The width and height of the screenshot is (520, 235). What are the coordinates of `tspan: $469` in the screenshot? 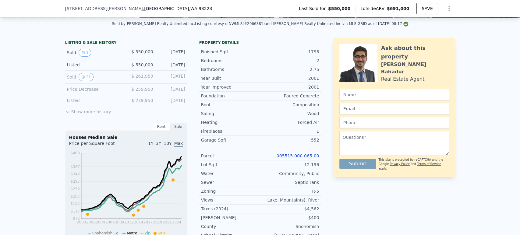 It's located at (75, 153).